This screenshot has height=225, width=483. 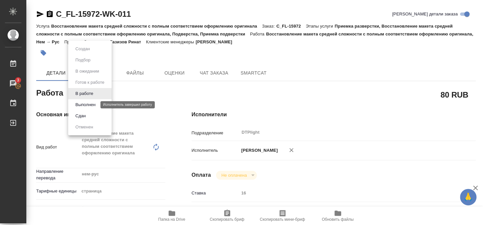 I want to click on button: Выполнен, so click(x=85, y=105).